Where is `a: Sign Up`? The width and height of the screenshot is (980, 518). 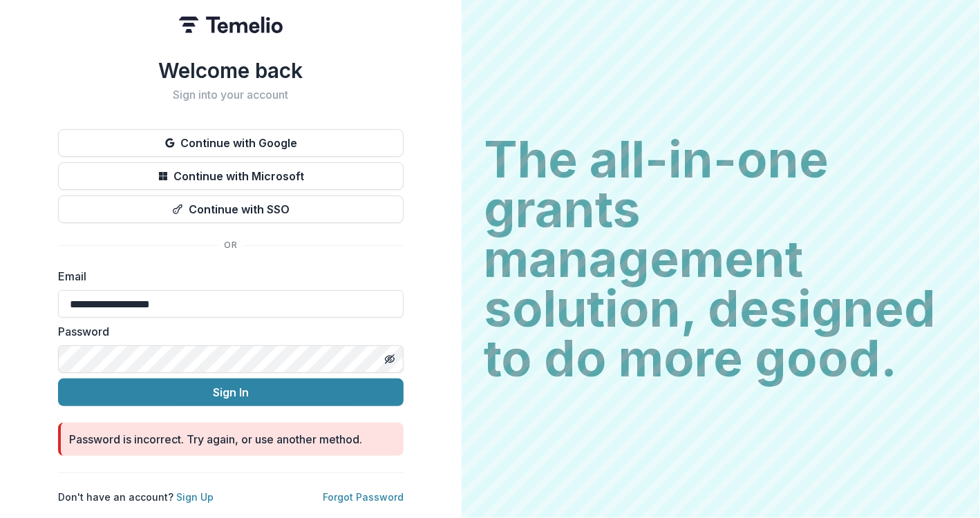
a: Sign Up is located at coordinates (195, 497).